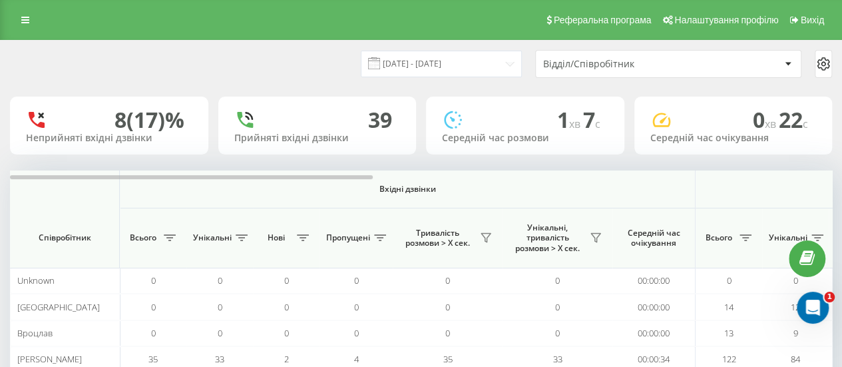 This screenshot has width=842, height=367. What do you see at coordinates (729, 307) in the screenshot?
I see `span: 14` at bounding box center [729, 307].